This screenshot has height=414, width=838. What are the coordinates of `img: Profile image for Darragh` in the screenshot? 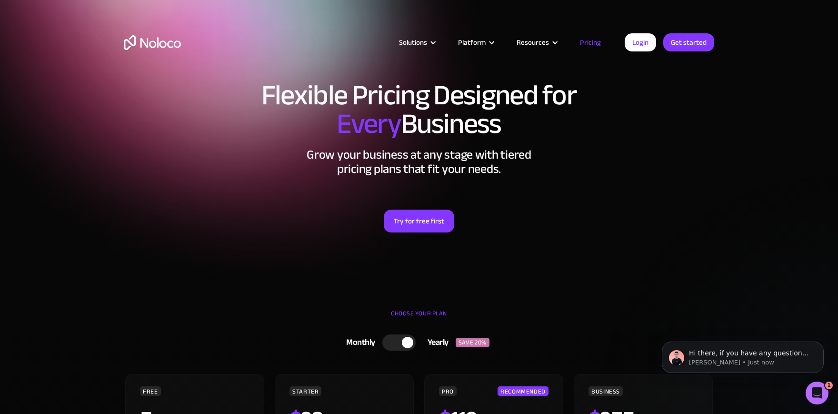 It's located at (29, 36).